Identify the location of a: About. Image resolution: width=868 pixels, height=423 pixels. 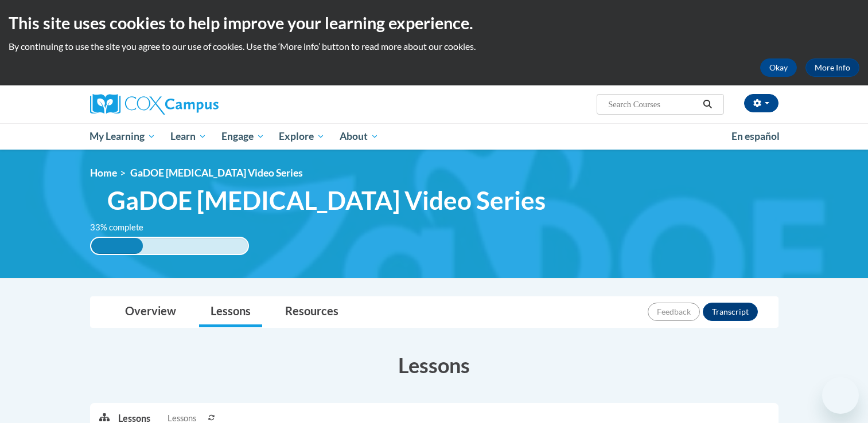
(359, 136).